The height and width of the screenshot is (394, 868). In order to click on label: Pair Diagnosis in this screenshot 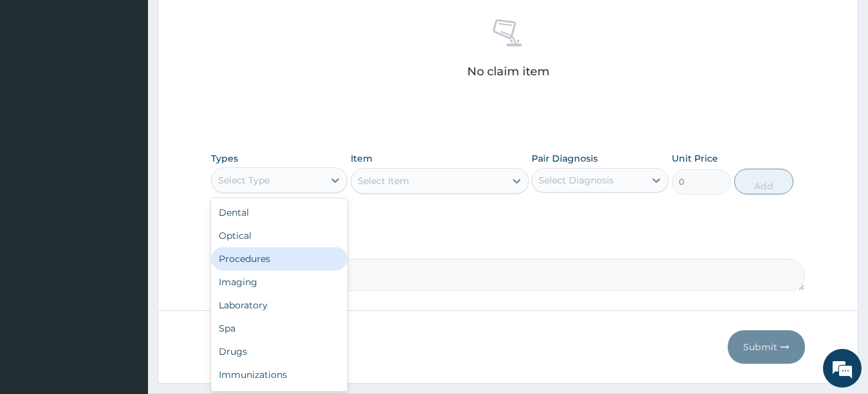, I will do `click(564, 159)`.